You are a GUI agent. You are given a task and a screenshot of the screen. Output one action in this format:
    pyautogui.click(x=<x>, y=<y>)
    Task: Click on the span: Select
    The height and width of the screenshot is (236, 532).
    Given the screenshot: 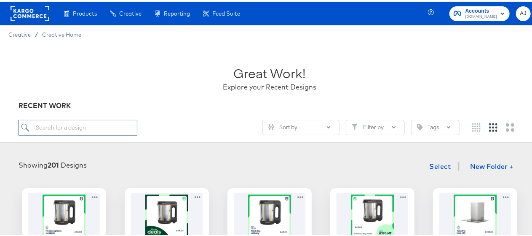 What is the action you would take?
    pyautogui.click(x=440, y=164)
    